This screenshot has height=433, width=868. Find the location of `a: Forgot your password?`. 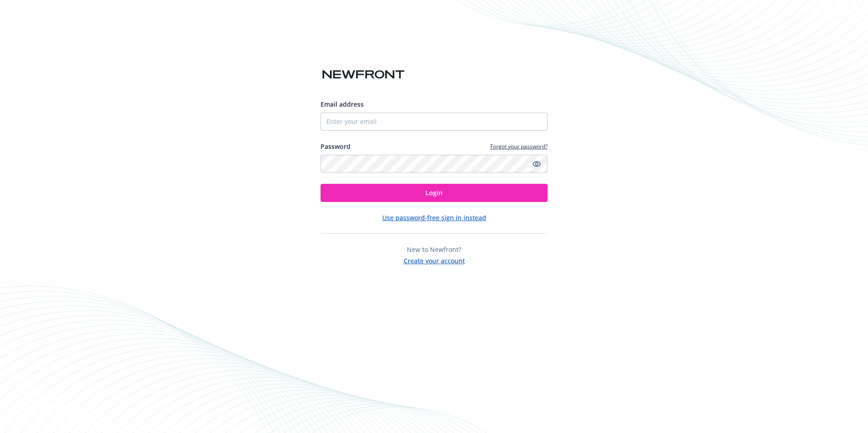

a: Forgot your password? is located at coordinates (519, 146).